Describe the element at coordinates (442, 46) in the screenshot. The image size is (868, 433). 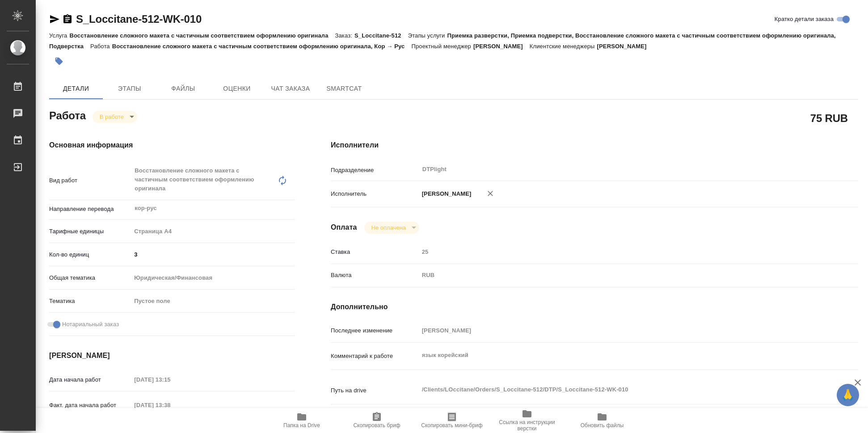
I see `p: Проектный менеджер` at that location.